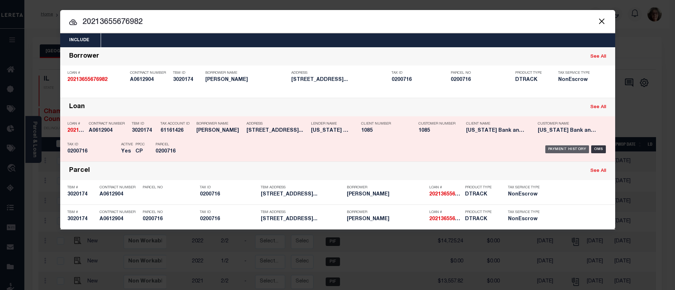  What do you see at coordinates (140, 152) in the screenshot?
I see `h5: CP` at bounding box center [140, 152].